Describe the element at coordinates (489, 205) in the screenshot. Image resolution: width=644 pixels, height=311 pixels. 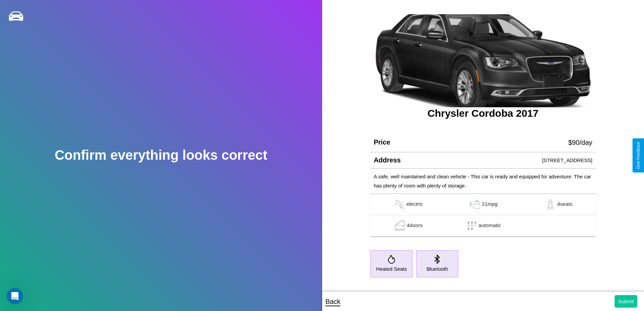
I see `p: 21 mpg` at that location.